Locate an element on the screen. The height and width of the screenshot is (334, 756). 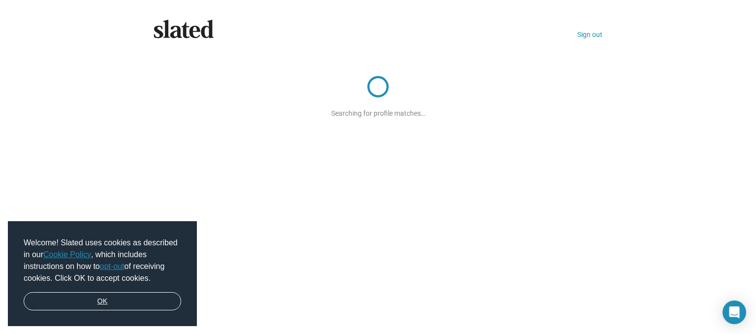
span: Welcome! Slated uses cookies as described in our , which includes instructions on how to of recei... is located at coordinates (102, 260).